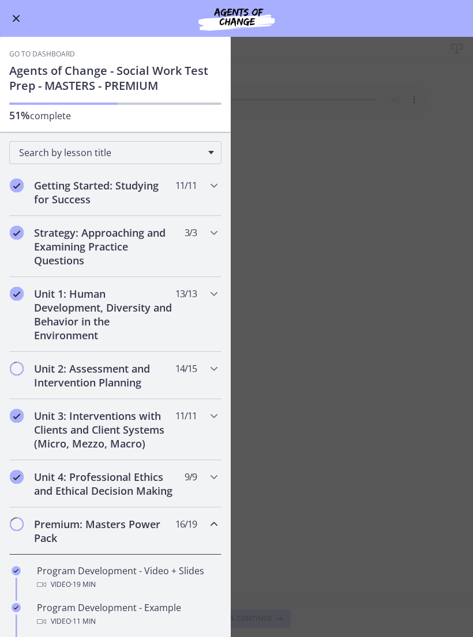  I want to click on span: 16 / 19, so click(186, 525).